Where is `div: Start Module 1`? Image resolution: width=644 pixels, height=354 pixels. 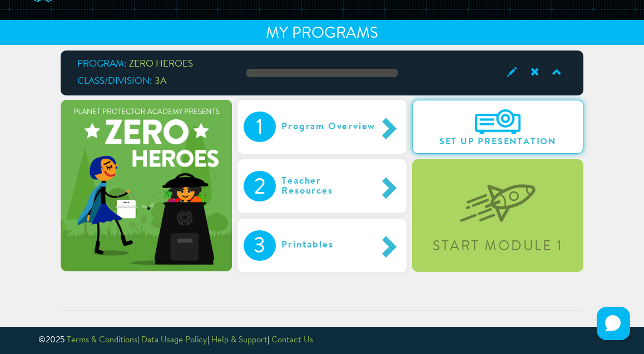
div: Start Module 1 is located at coordinates (497, 247).